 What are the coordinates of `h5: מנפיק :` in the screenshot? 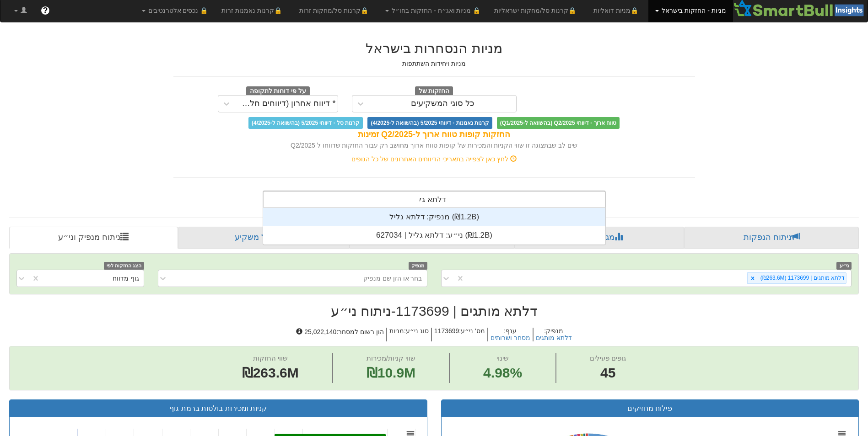 It's located at (553, 335).